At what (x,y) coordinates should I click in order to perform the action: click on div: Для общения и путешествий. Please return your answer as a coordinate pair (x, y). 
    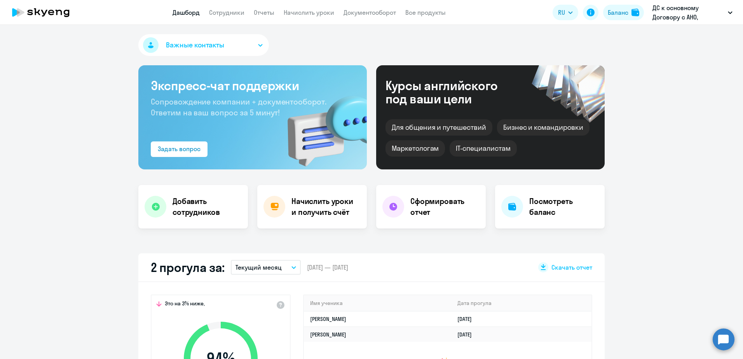
    Looking at the image, I should click on (439, 127).